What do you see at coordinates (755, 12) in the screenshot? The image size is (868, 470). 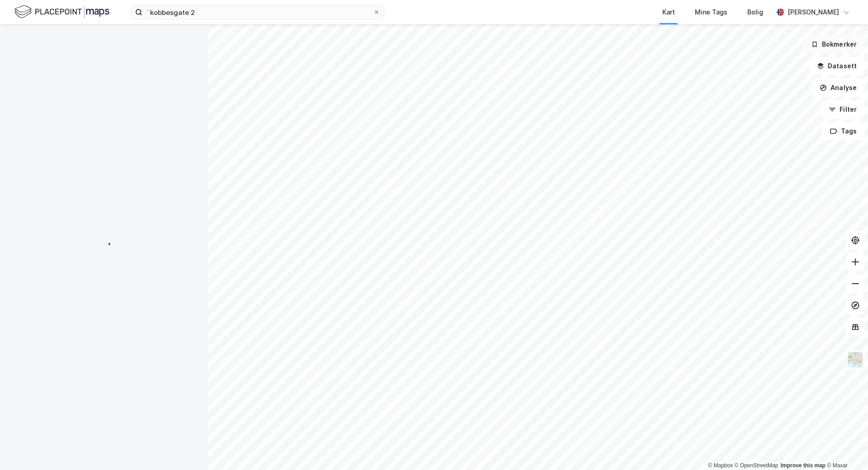 I see `div: Bolig` at bounding box center [755, 12].